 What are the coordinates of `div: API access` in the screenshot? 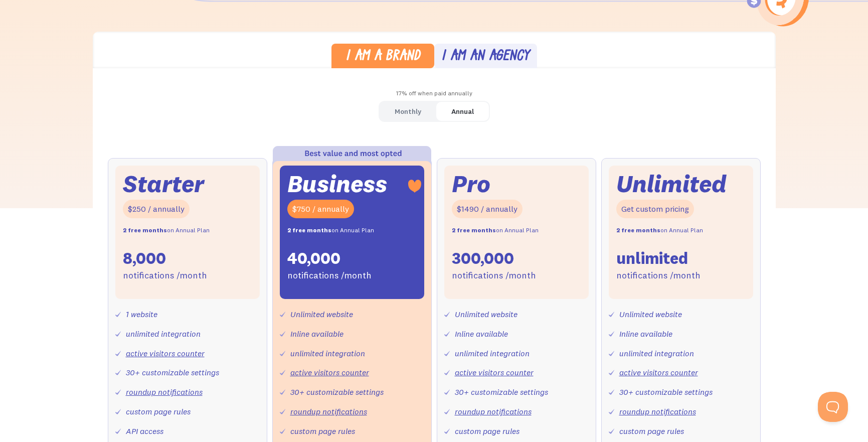 It's located at (144, 431).